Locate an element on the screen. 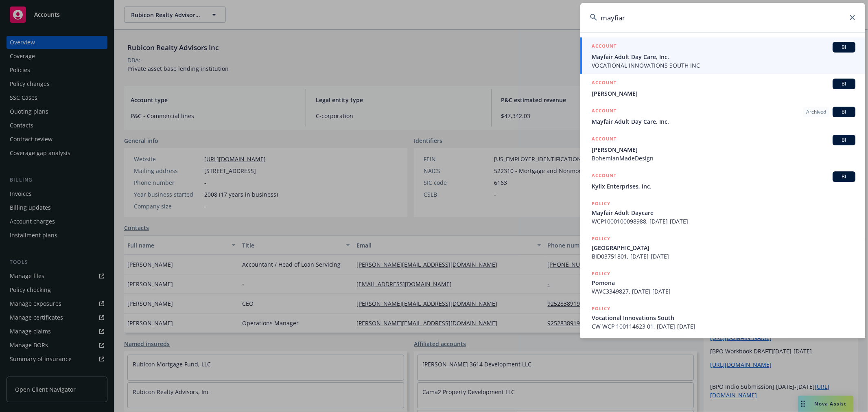 The width and height of the screenshot is (868, 412). span: Vocational Innovations South is located at coordinates (724, 317).